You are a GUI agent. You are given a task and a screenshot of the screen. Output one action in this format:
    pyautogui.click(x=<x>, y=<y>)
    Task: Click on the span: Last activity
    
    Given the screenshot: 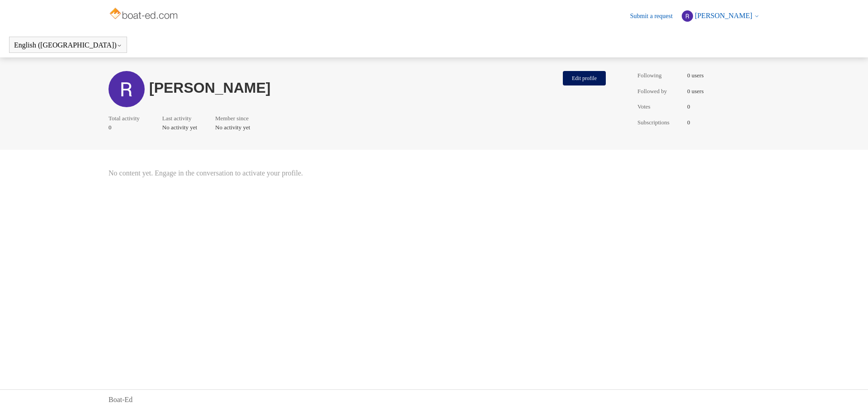 What is the action you would take?
    pyautogui.click(x=177, y=118)
    